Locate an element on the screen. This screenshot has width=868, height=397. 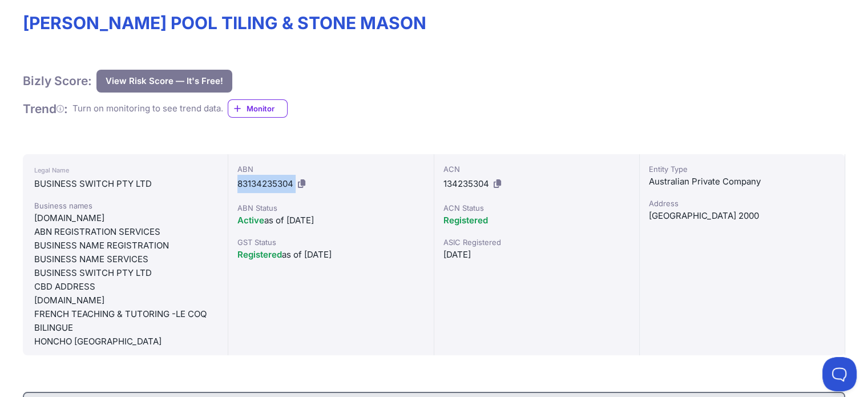
div: BUSINESS NAME SERVICES is located at coordinates (125, 259).